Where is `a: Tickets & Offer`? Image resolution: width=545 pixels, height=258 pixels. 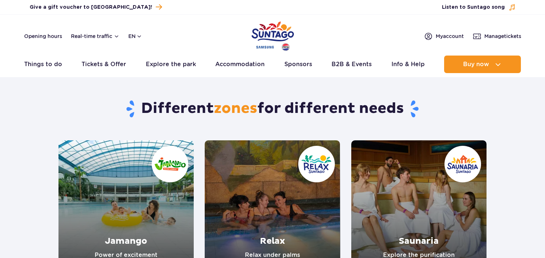 a: Tickets & Offer is located at coordinates (104, 64).